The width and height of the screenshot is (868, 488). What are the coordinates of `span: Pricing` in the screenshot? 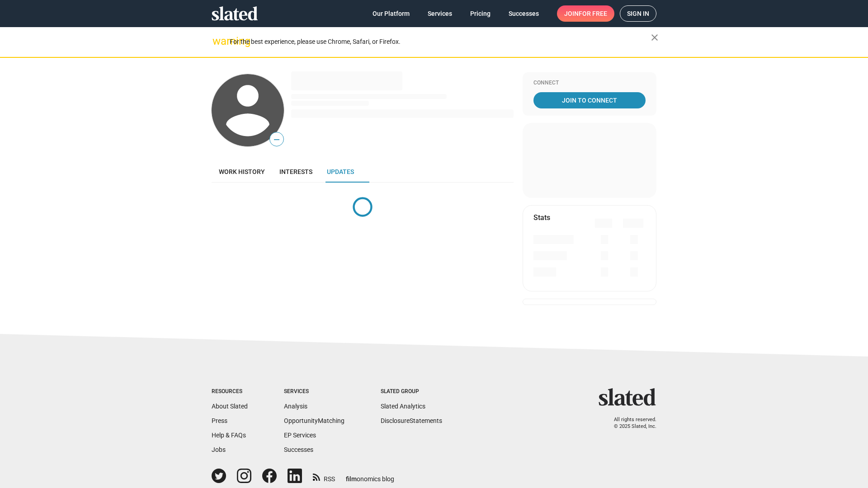 It's located at (480, 14).